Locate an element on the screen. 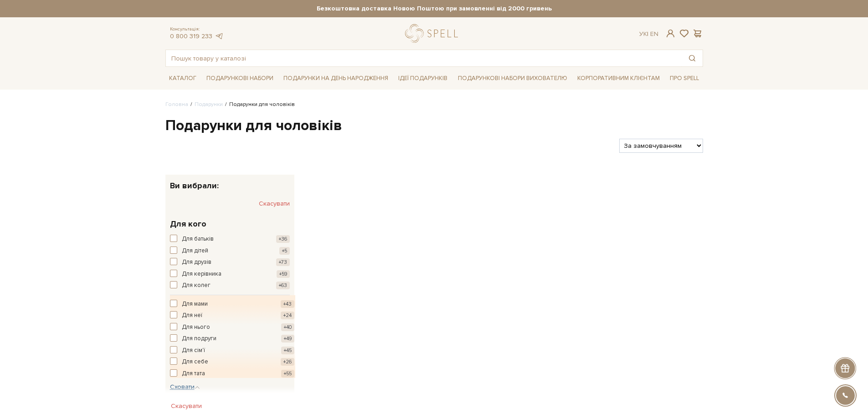 This screenshot has width=868, height=418. span: +26 is located at coordinates (288, 362).